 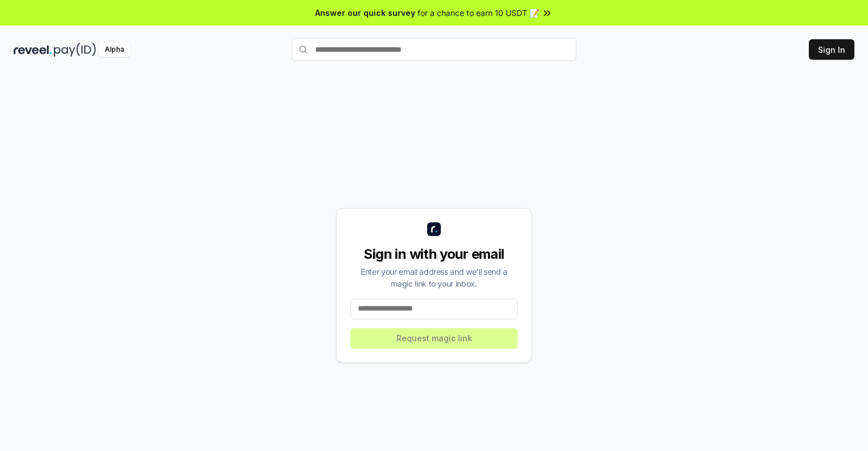 I want to click on span: Answer our quick survey, so click(x=365, y=12).